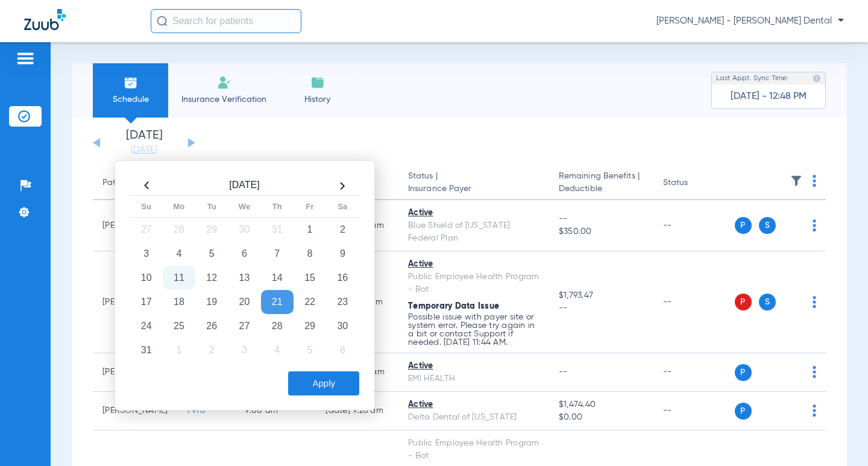  Describe the element at coordinates (196, 411) in the screenshot. I see `span: 7978` at that location.